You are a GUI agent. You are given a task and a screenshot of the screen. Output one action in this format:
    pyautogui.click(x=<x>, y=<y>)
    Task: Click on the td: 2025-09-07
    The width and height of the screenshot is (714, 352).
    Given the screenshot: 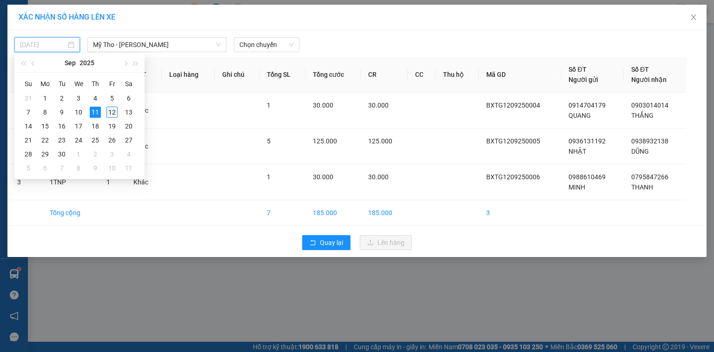 What is the action you would take?
    pyautogui.click(x=28, y=112)
    